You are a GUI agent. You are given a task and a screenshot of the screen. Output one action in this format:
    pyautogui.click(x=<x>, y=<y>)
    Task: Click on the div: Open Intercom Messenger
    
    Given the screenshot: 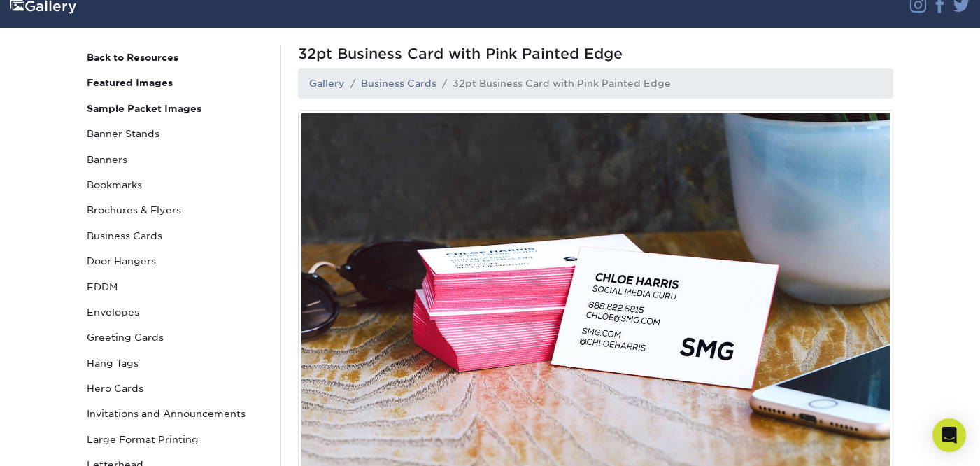 What is the action you would take?
    pyautogui.click(x=949, y=435)
    